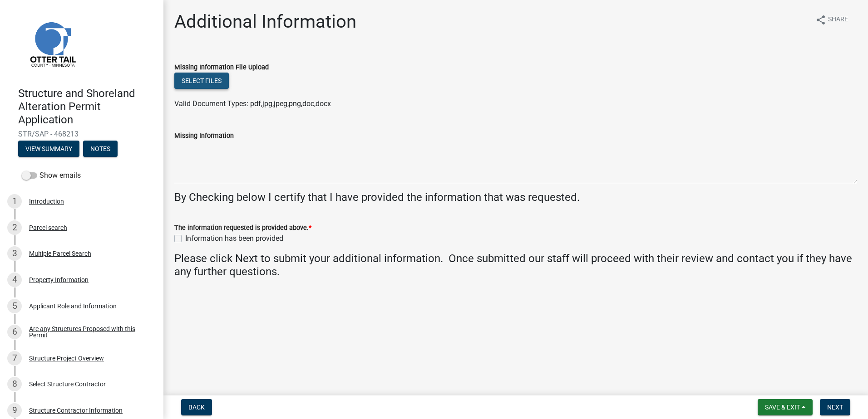 This screenshot has width=868, height=419. I want to click on label: Missing Information File Upload, so click(222, 68).